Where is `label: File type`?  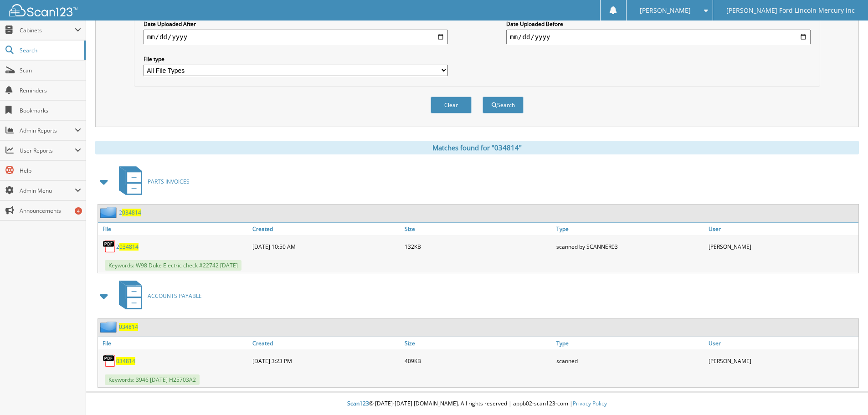 label: File type is located at coordinates (295, 58).